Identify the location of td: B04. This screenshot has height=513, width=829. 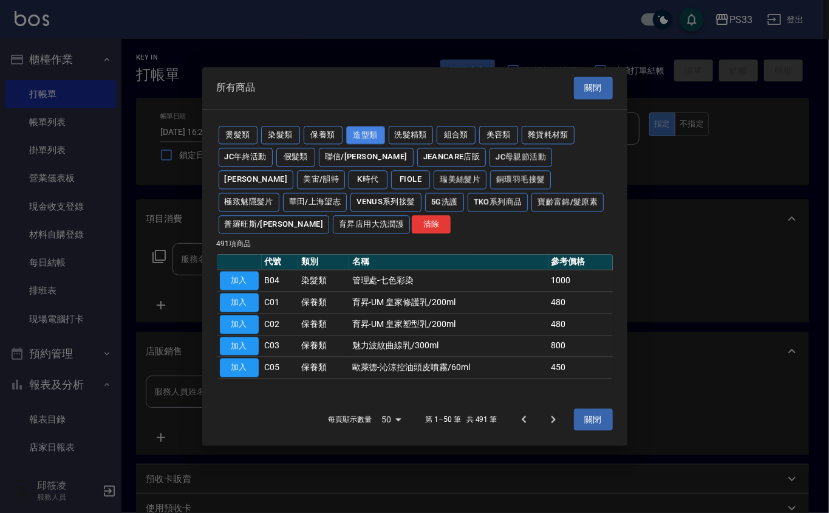
(280, 281).